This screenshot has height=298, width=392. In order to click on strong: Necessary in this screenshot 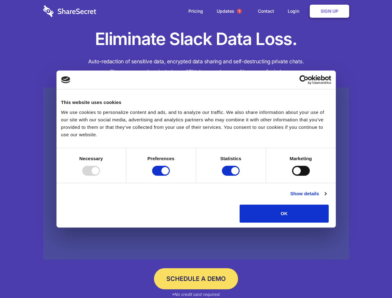, I will do `click(91, 158)`.